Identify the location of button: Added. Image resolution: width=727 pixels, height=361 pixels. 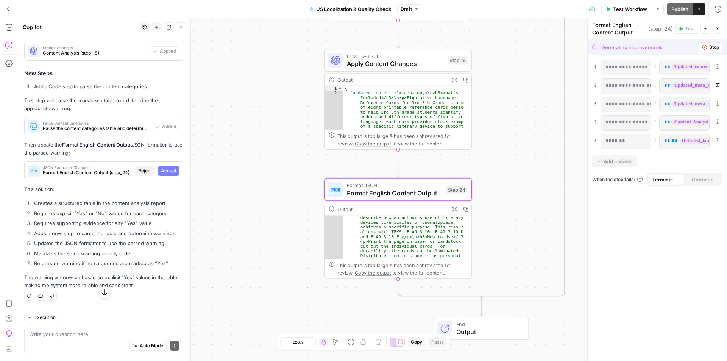
(165, 126).